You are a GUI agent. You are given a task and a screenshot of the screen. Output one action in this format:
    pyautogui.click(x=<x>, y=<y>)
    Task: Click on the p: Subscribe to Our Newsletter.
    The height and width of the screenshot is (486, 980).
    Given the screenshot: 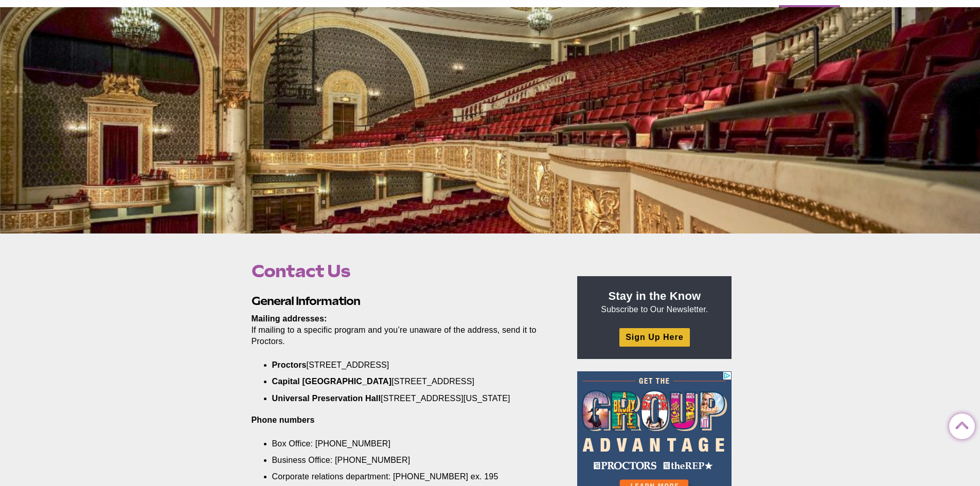 What is the action you would take?
    pyautogui.click(x=654, y=302)
    